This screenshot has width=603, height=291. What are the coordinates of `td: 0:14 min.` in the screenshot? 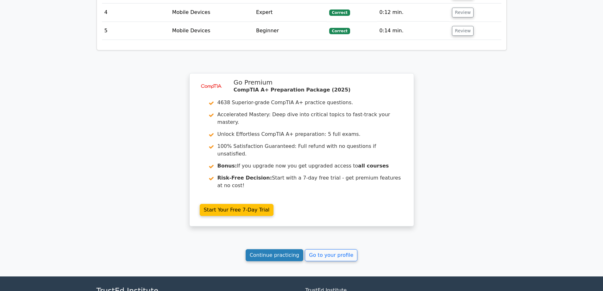 It's located at (413, 31).